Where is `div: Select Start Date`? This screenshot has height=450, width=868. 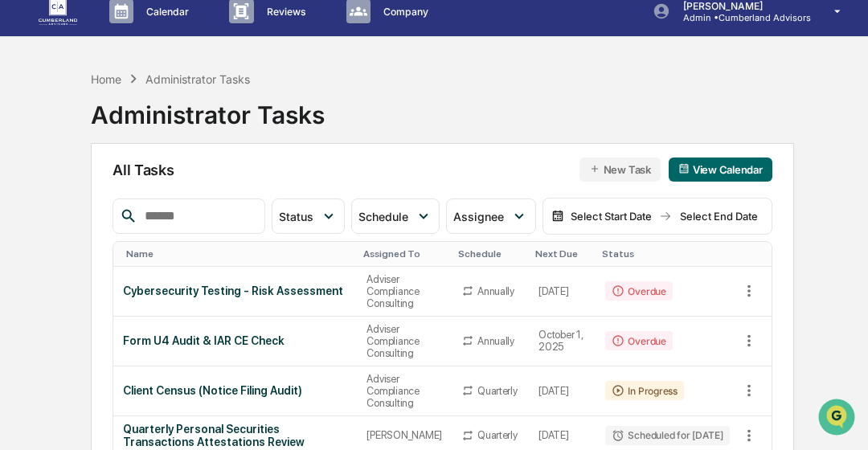
div: Select Start Date is located at coordinates (611, 216).